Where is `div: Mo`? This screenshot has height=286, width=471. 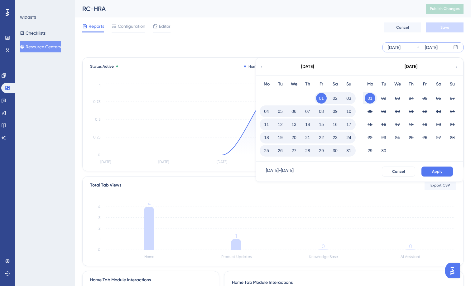
div: Mo is located at coordinates (370, 84).